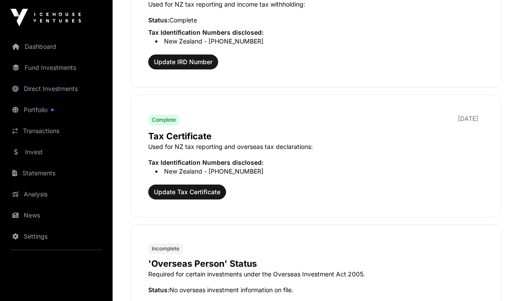  What do you see at coordinates (187, 192) in the screenshot?
I see `button: Update Tax Certificate` at bounding box center [187, 192].